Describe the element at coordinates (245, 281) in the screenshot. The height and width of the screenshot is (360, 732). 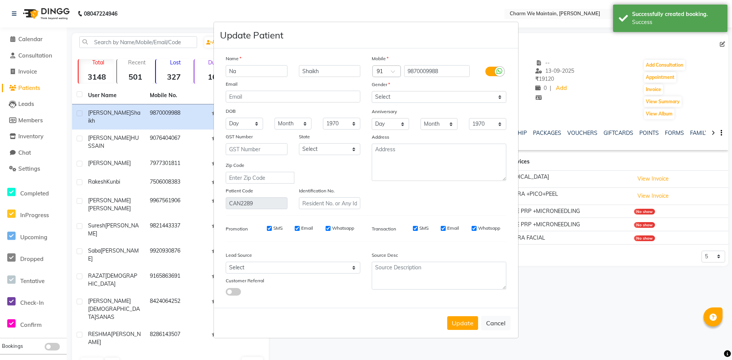
I see `label: Customer Referral` at that location.